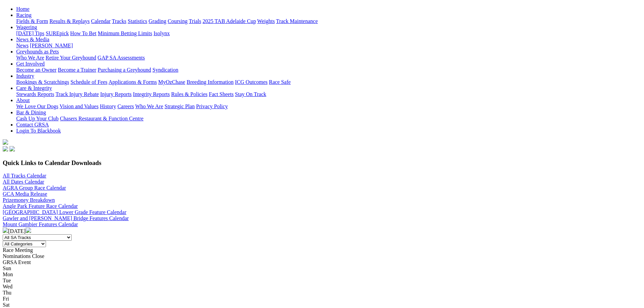 Image resolution: width=644 pixels, height=308 pixels. I want to click on a: Wagering, so click(27, 27).